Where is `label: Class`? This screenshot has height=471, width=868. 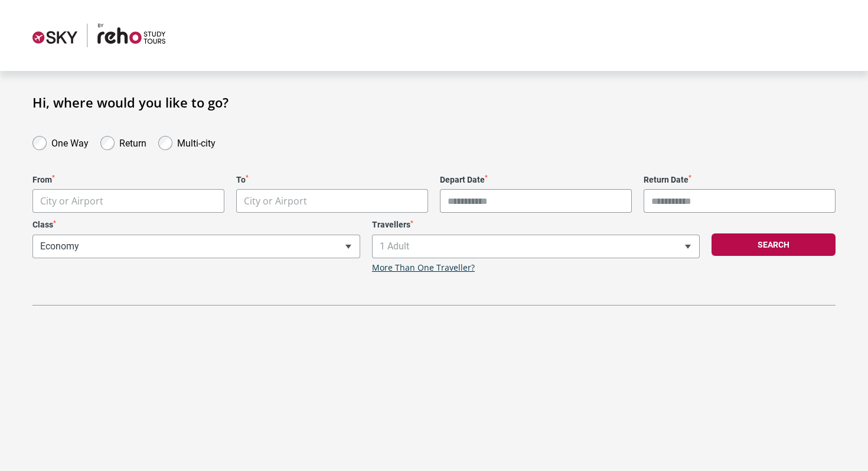
label: Class is located at coordinates (196, 225).